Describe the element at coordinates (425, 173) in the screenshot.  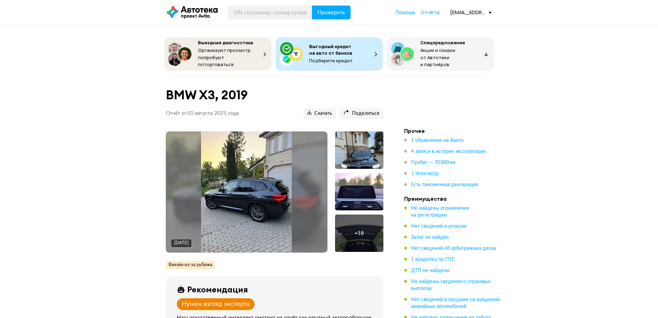
I see `span: 1 техосмотр` at that location.